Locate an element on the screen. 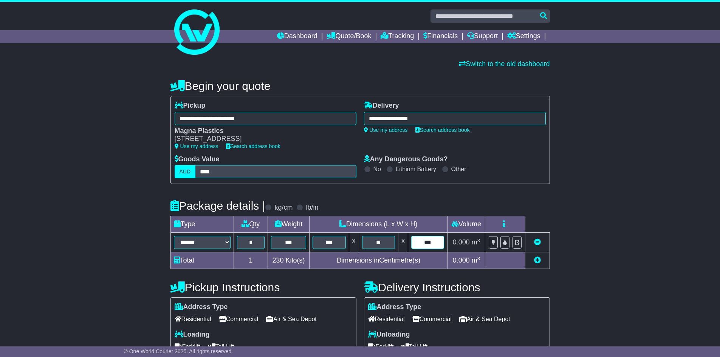  label: Any Dangerous Goods? is located at coordinates (406, 160).